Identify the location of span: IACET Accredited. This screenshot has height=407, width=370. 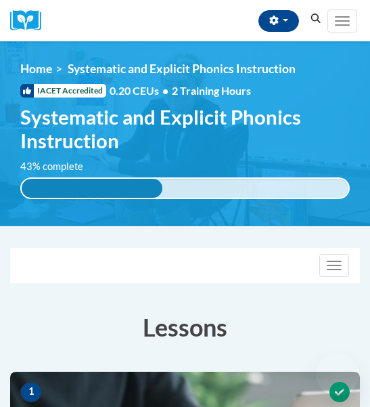
(63, 91).